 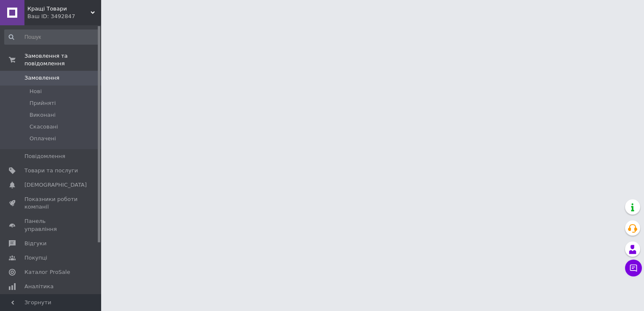 What do you see at coordinates (63, 60) in the screenshot?
I see `span: Замовлення та повідомлення` at bounding box center [63, 60].